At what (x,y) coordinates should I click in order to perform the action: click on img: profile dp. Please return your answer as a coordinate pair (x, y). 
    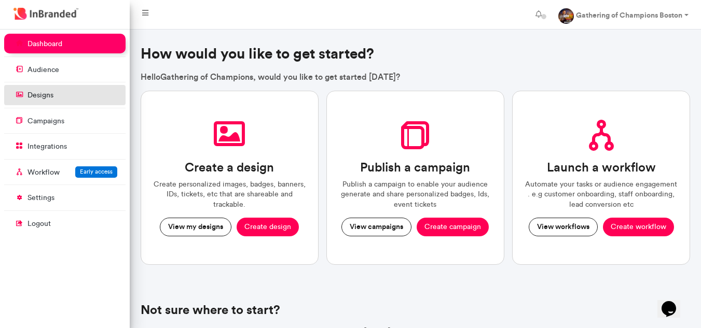
    Looking at the image, I should click on (566, 16).